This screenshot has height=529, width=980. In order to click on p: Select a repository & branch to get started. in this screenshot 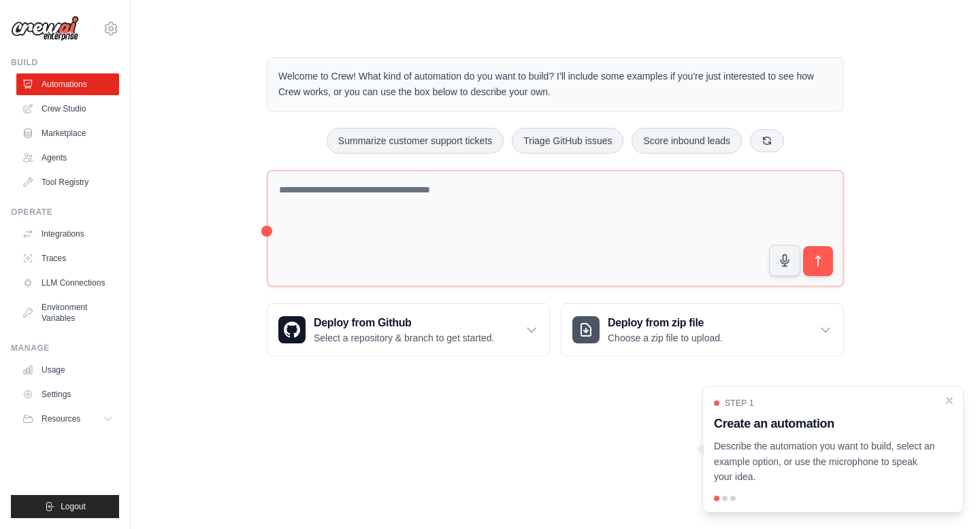, I will do `click(404, 338)`.